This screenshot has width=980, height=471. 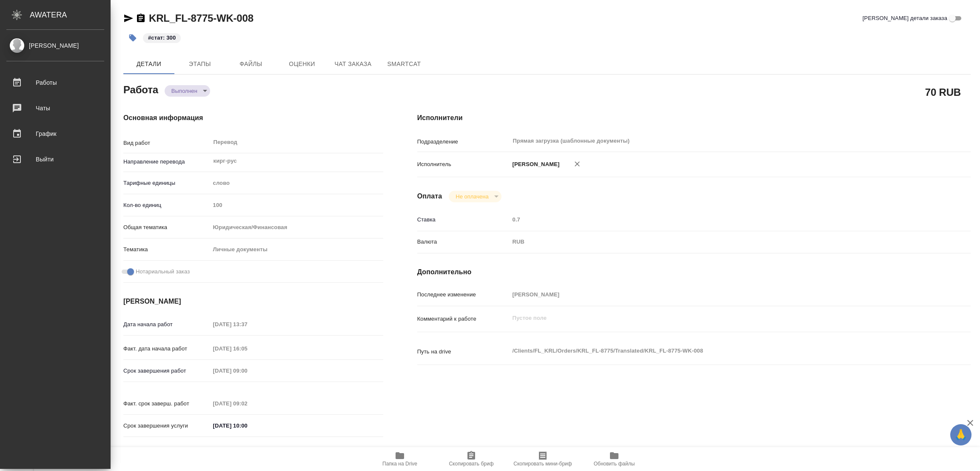 I want to click on span: Файлы, so click(x=251, y=63).